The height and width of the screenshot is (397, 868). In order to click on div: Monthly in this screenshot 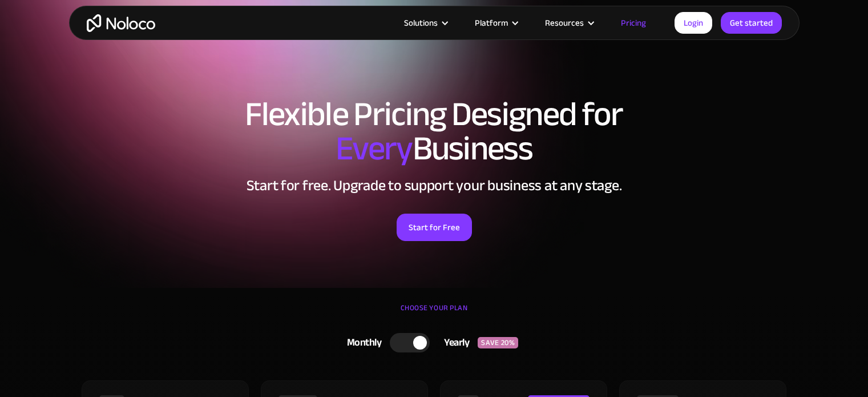, I will do `click(361, 342)`.